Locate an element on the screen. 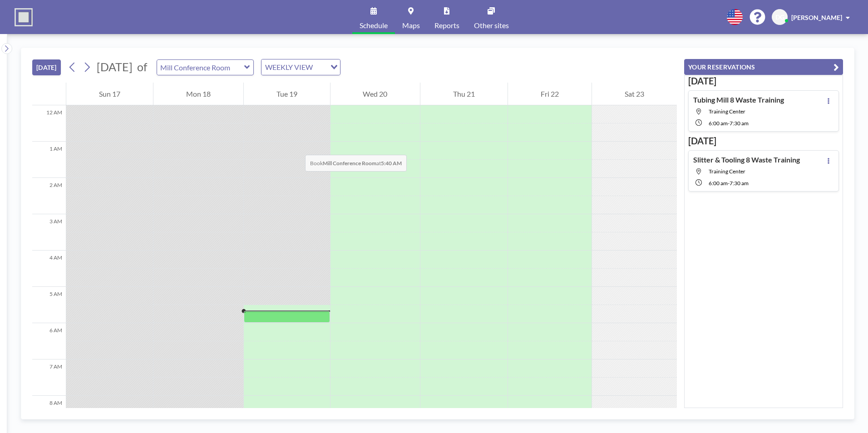 Image resolution: width=868 pixels, height=433 pixels. span: Schedule is located at coordinates (374, 26).